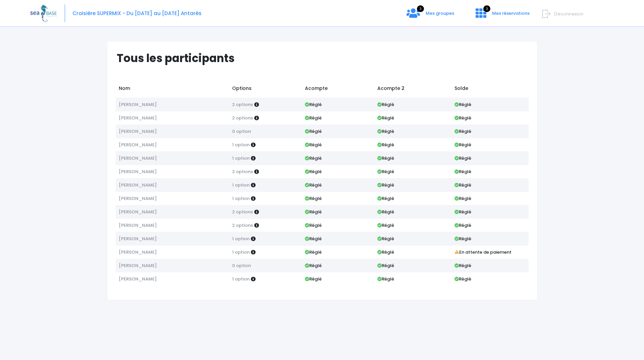 Image resolution: width=644 pixels, height=360 pixels. What do you see at coordinates (338, 89) in the screenshot?
I see `td: Acompte` at bounding box center [338, 89].